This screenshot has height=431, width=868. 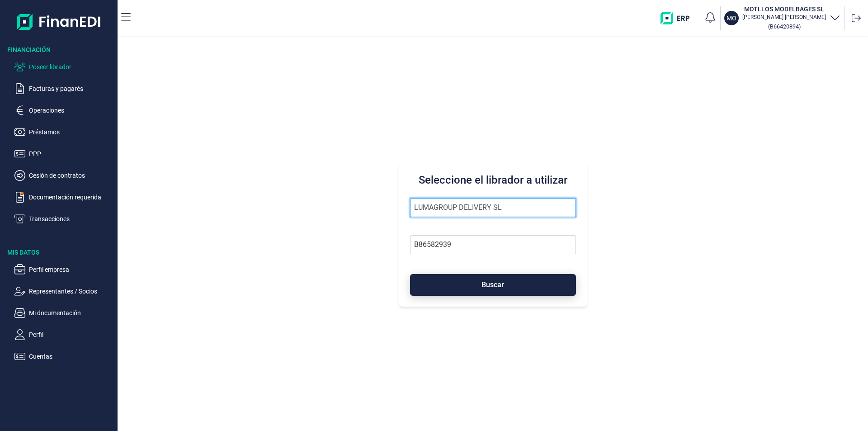 I want to click on p: Transacciones, so click(x=71, y=219).